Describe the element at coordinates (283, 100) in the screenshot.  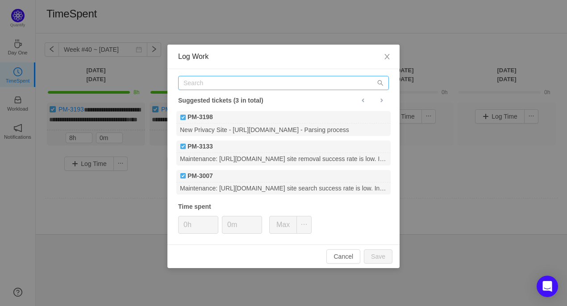
I see `div: Suggested tickets (3 in total)` at that location.